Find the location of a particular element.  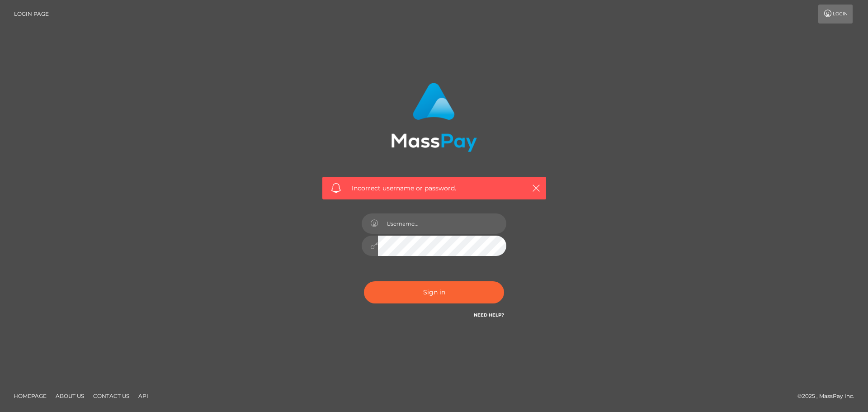

button: Sign in is located at coordinates (434, 292).